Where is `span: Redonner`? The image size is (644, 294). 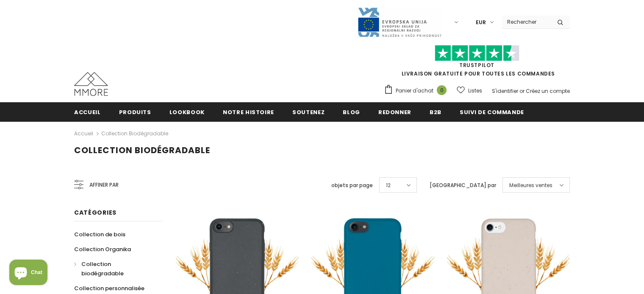
span: Redonner is located at coordinates (395, 112).